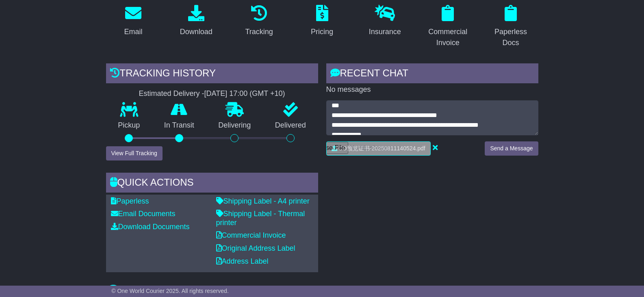 This screenshot has width=644, height=297. I want to click on span: © One World Courier 2025. All rights reserved., so click(170, 291).